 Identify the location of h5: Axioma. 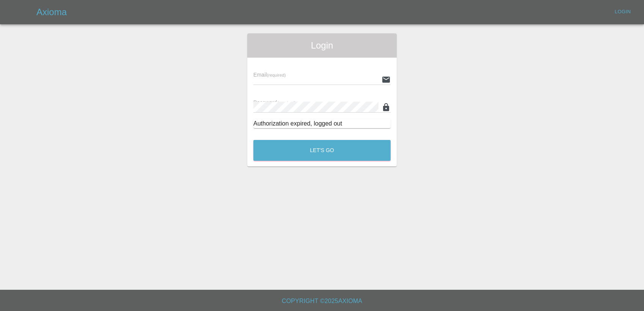
(52, 12).